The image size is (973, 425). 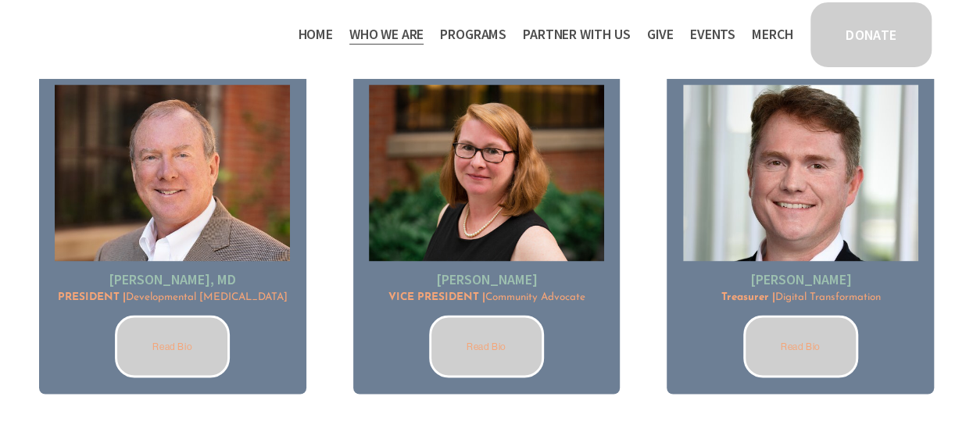 I want to click on span: Partner With Us, so click(x=576, y=34).